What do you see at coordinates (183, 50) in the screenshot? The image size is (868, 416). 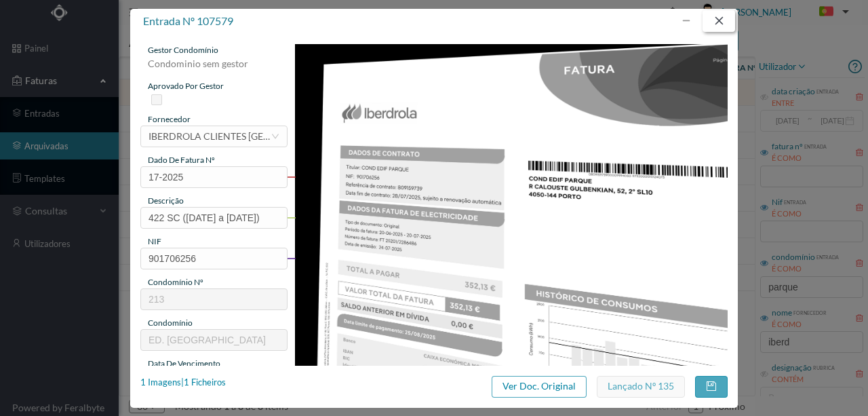 I see `span: gestor condomínio` at bounding box center [183, 50].